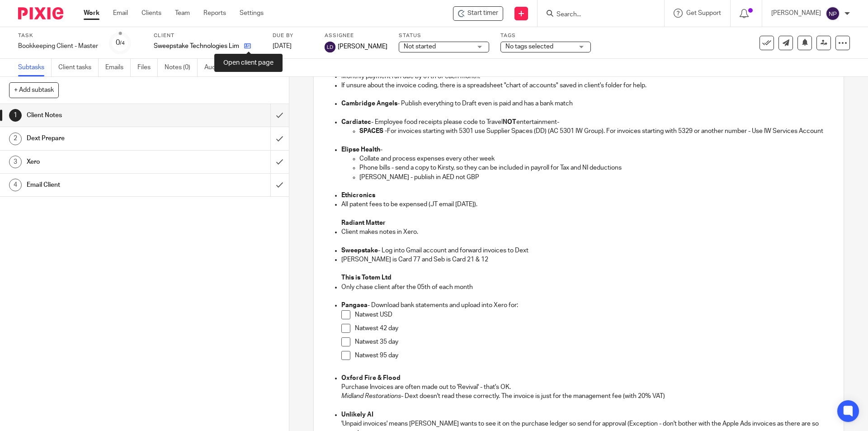  What do you see at coordinates (152, 13) in the screenshot?
I see `a: Clients` at bounding box center [152, 13].